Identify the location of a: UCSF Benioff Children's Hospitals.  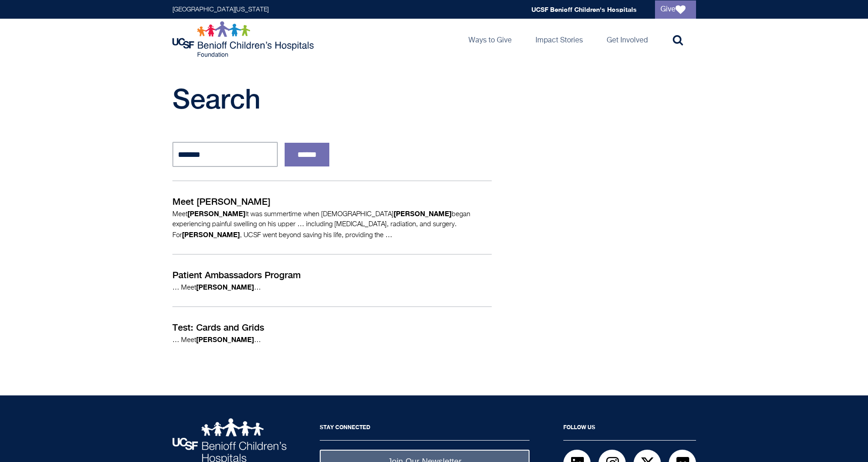
(584, 9).